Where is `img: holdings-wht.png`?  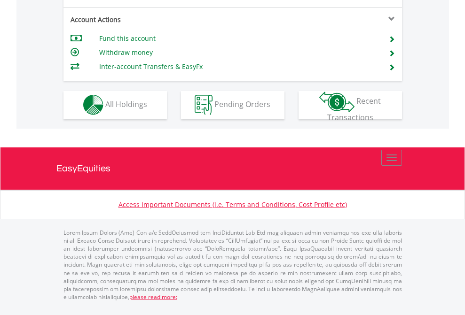
img: holdings-wht.png is located at coordinates (93, 105).